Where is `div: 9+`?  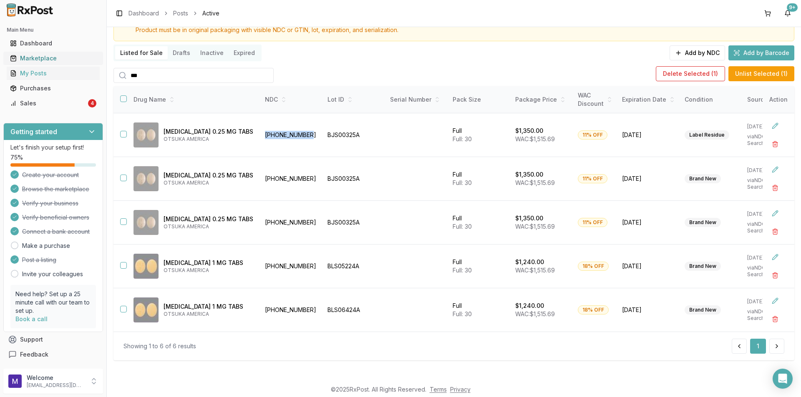 div: 9+ is located at coordinates (792, 8).